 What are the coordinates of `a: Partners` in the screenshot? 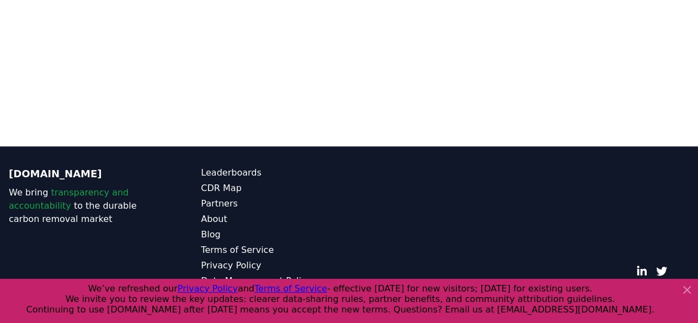 It's located at (275, 204).